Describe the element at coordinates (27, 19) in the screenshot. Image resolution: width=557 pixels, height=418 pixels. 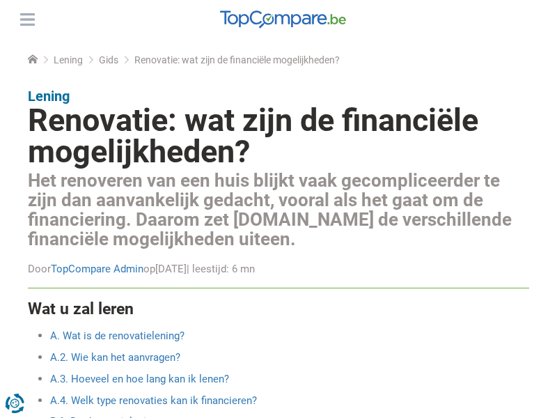
I see `button: Menu` at that location.